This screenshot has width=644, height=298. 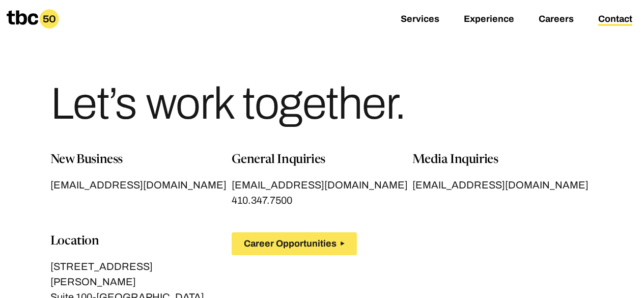 What do you see at coordinates (290, 243) in the screenshot?
I see `span: Career Opportunities` at bounding box center [290, 243].